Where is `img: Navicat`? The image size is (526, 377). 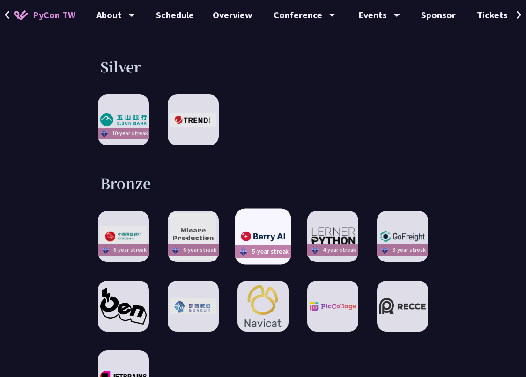
img: Navicat is located at coordinates (263, 306).